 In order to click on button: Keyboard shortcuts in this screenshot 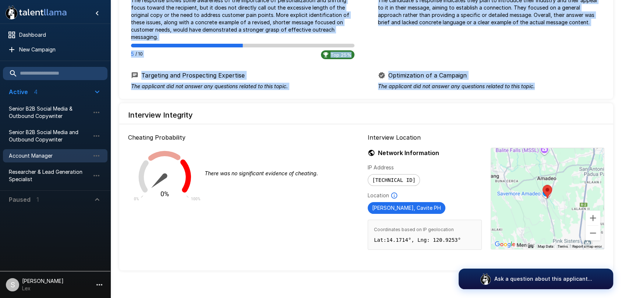, I will do `click(530, 247)`.